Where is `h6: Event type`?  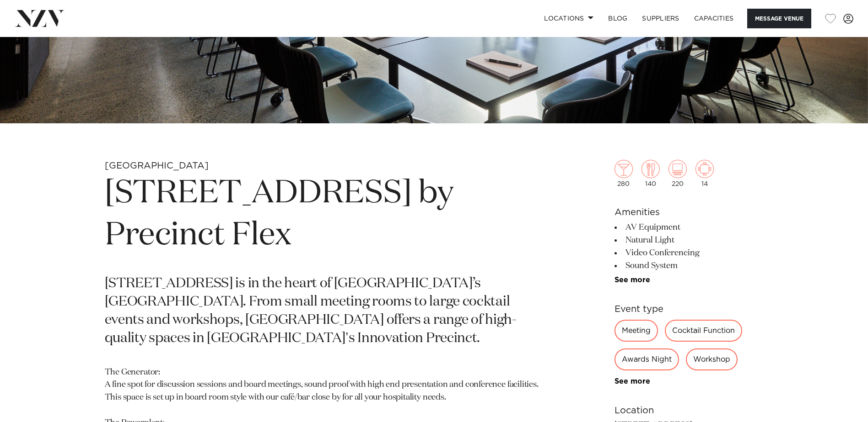 h6: Event type is located at coordinates (689, 309).